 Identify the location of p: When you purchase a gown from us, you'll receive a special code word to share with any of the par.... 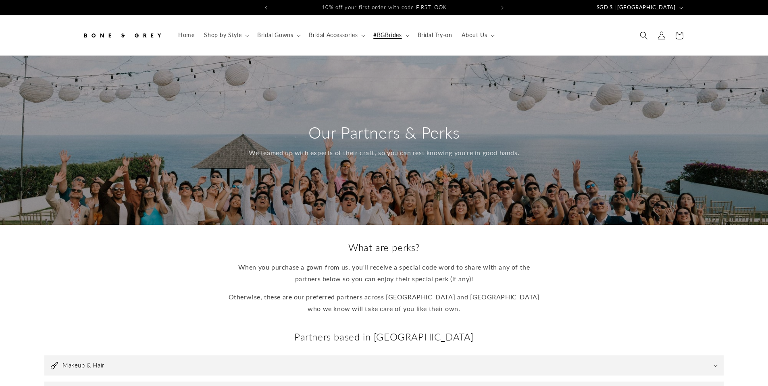
(384, 273).